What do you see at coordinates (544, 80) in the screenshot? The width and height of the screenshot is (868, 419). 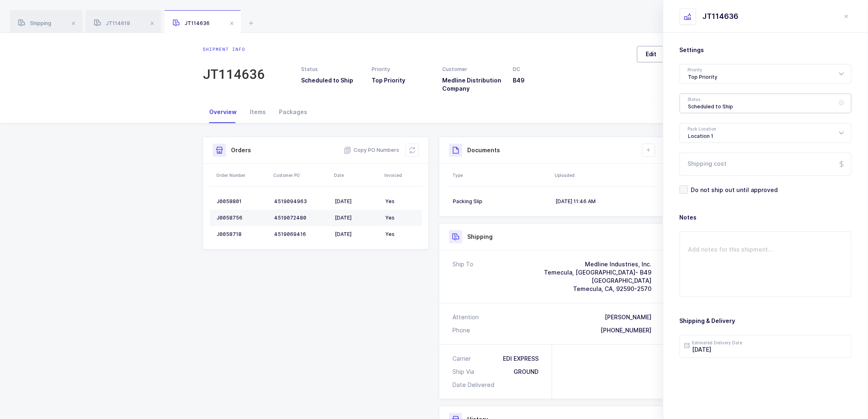 I see `h3: B49` at bounding box center [544, 80].